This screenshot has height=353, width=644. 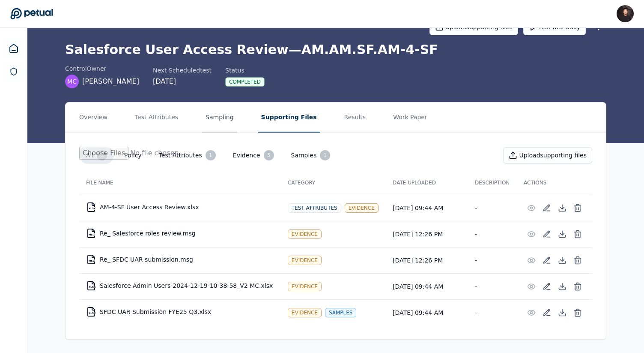 I want to click on button: Results, so click(x=355, y=117).